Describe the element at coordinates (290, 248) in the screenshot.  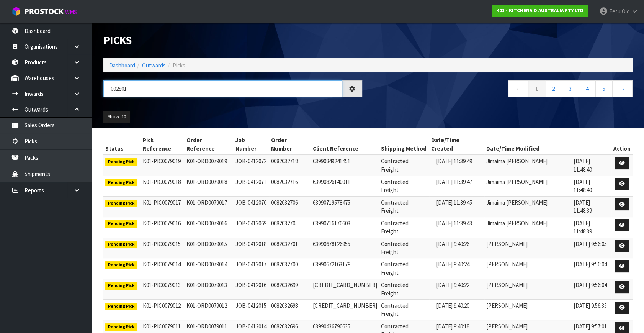
I see `td: 0082032701` at that location.